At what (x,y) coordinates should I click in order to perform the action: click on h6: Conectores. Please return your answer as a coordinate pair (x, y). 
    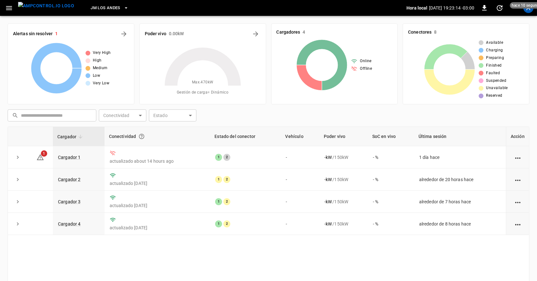
    Looking at the image, I should click on (420, 32).